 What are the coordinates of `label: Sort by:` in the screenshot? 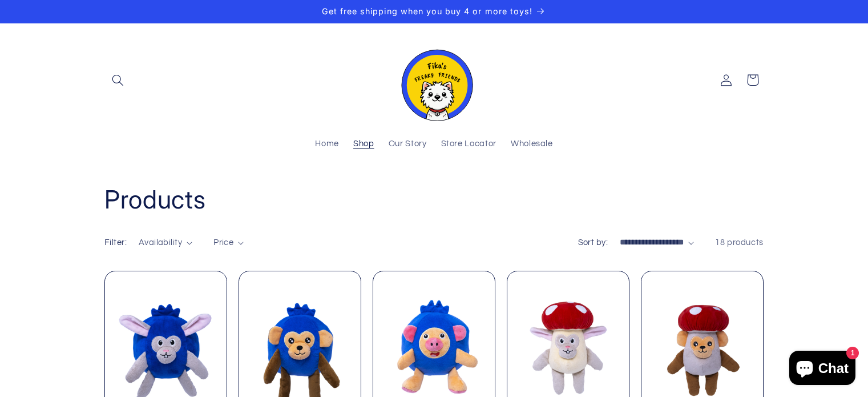 It's located at (593, 242).